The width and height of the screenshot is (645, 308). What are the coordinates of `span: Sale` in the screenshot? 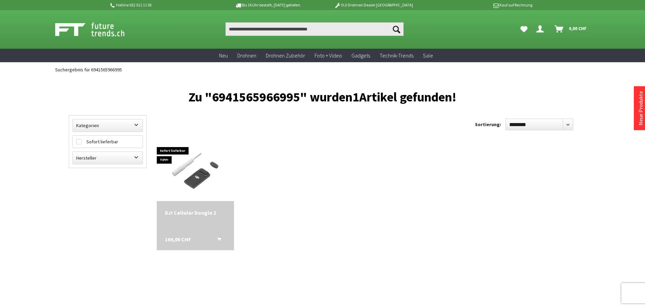 It's located at (428, 56).